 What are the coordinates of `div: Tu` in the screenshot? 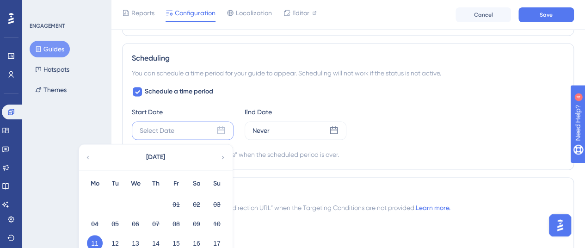 It's located at (115, 183).